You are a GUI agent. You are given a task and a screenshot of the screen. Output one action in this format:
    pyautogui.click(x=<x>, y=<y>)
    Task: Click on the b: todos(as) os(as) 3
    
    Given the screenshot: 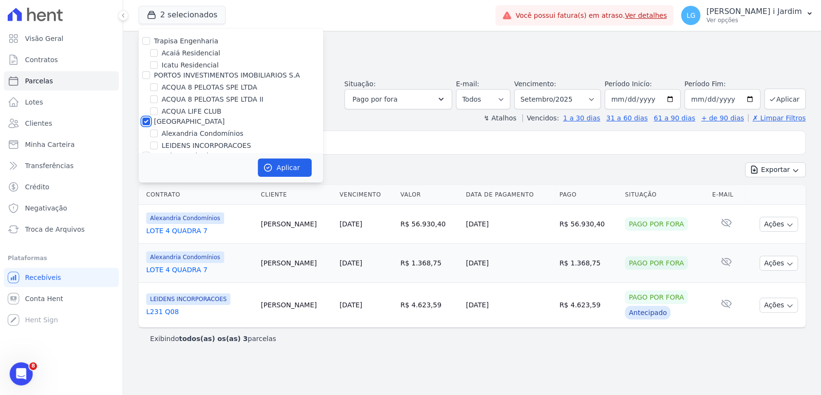 What is the action you would take?
    pyautogui.click(x=213, y=338)
    